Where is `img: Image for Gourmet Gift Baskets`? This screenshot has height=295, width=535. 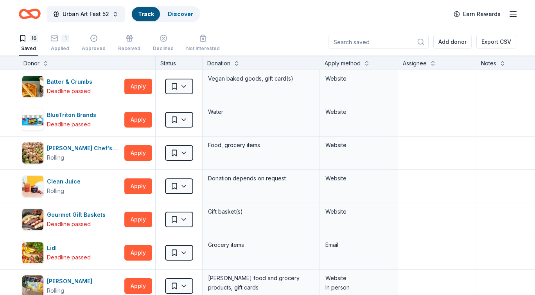 img: Image for Gourmet Gift Baskets is located at coordinates (33, 219).